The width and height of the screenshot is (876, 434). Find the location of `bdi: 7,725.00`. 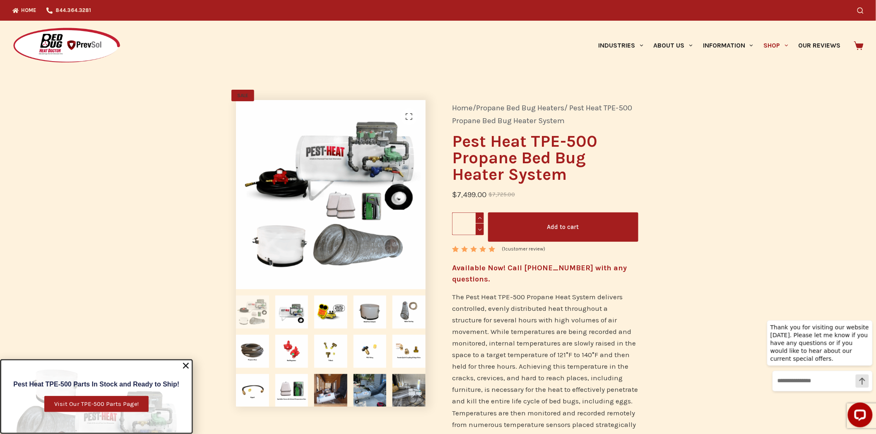

bdi: 7,725.00 is located at coordinates (501, 194).